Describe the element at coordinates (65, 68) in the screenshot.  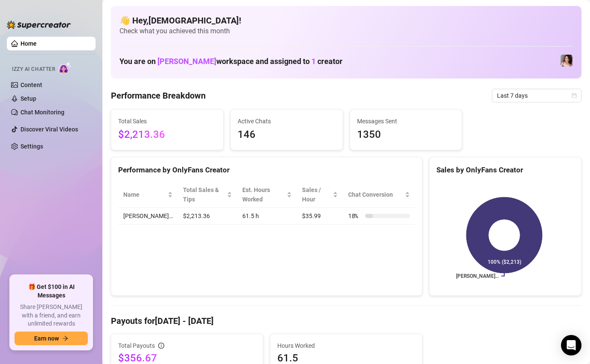
I see `img: AI Chatter` at that location.